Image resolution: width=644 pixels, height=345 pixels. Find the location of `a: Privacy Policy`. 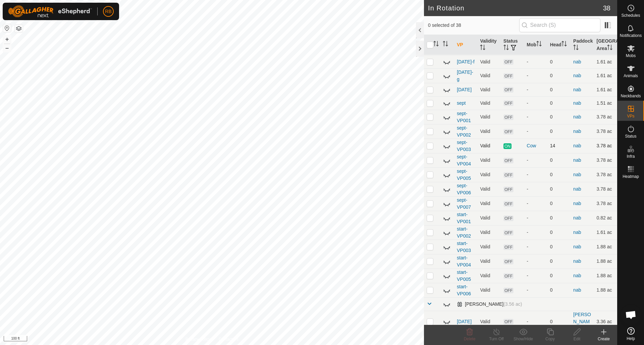

a: Privacy Policy is located at coordinates (198, 339).